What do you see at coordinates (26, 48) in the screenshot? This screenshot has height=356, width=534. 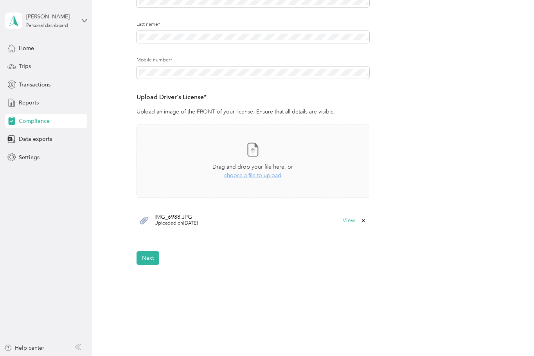 I see `span: Home` at bounding box center [26, 48].